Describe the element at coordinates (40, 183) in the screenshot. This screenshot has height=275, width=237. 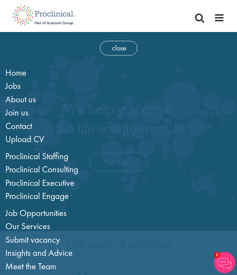
I see `a: Proclinical Executive` at that location.